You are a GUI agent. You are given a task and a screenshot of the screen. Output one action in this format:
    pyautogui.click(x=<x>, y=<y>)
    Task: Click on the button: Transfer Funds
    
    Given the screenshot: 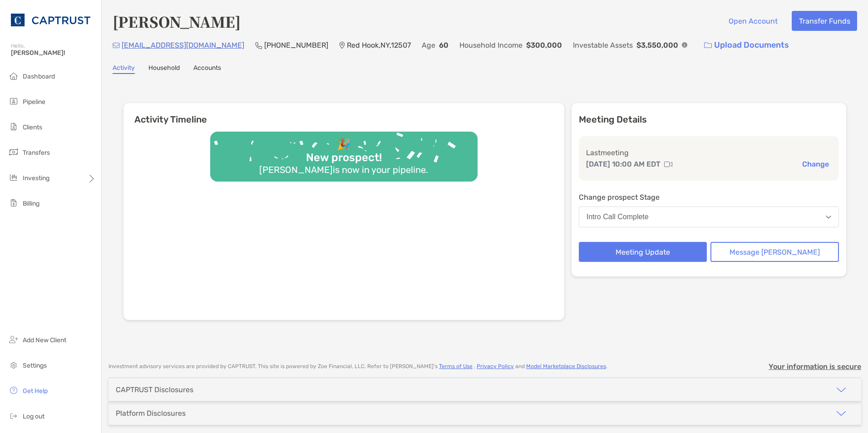 What is the action you would take?
    pyautogui.click(x=825, y=21)
    